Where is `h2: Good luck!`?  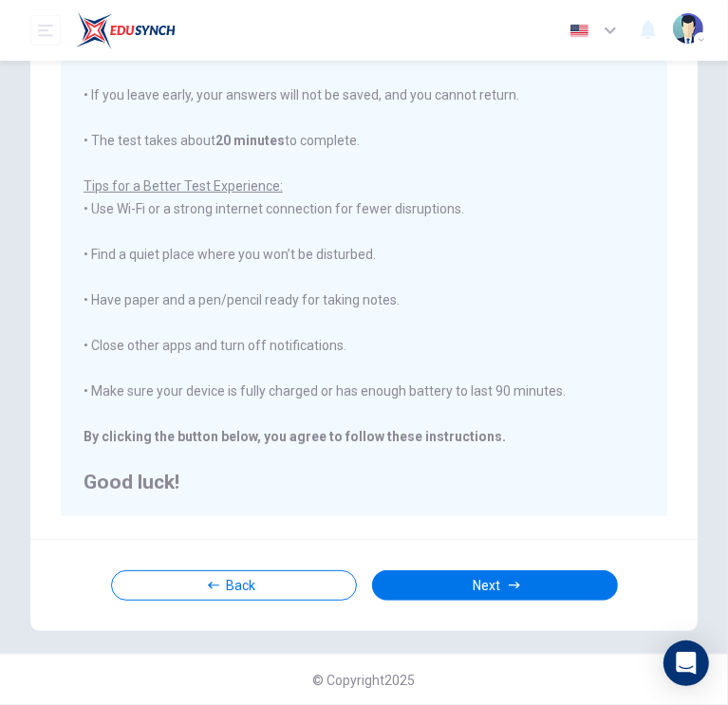 h2: Good luck! is located at coordinates (364, 482).